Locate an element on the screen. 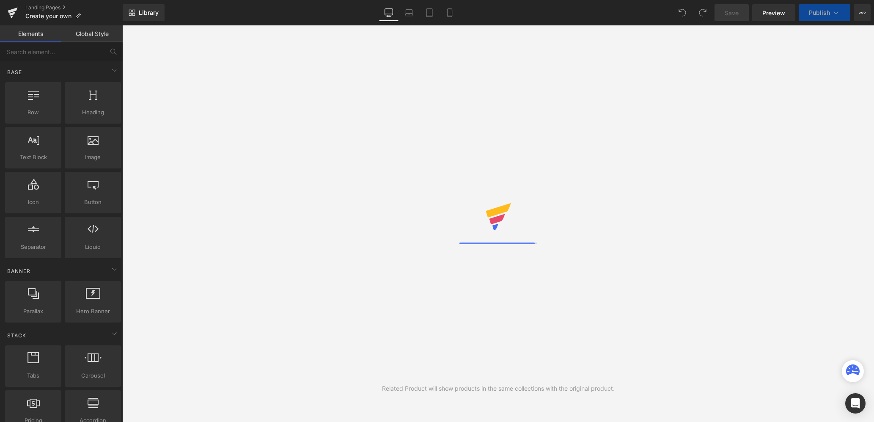  span: Carousel is located at coordinates (93, 375).